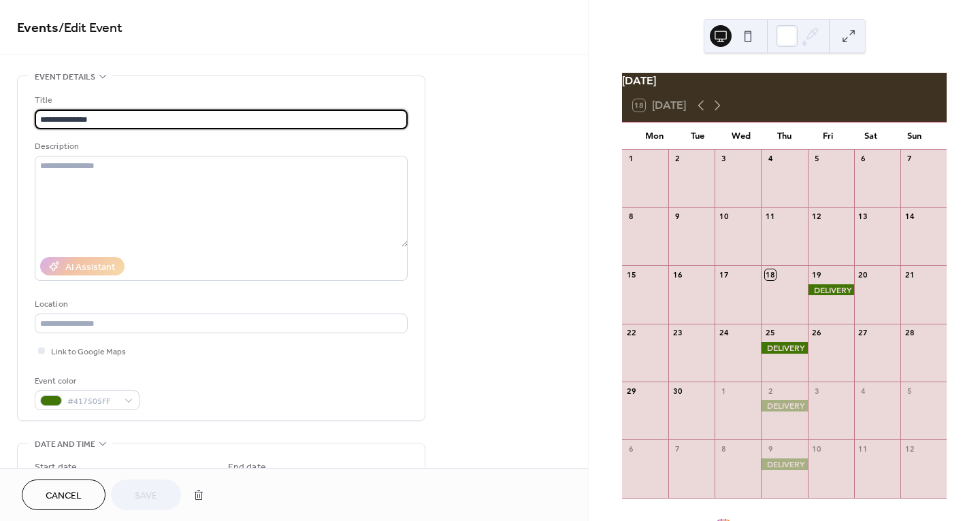 This screenshot has height=521, width=980. I want to click on span: Link to Google Maps, so click(88, 352).